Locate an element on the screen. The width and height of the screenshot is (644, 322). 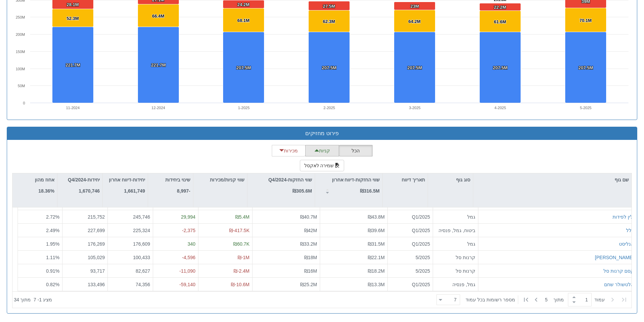
tspan: 70.1M is located at coordinates (586, 20).